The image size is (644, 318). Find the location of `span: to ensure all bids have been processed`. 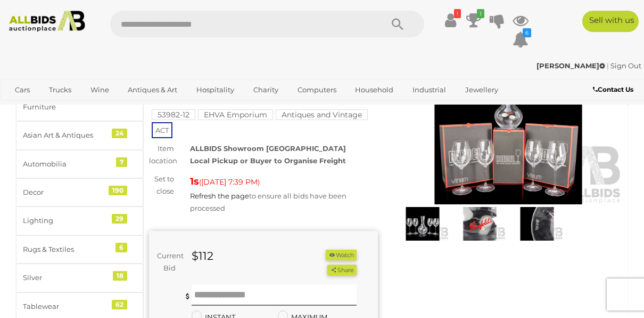

span: to ensure all bids have been processed is located at coordinates (268, 201).